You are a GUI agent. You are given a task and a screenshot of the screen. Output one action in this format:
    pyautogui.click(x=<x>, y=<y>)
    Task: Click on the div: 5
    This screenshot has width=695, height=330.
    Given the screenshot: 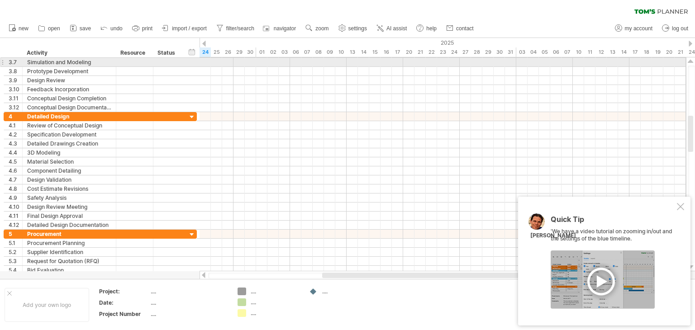 What is the action you would take?
    pyautogui.click(x=15, y=234)
    